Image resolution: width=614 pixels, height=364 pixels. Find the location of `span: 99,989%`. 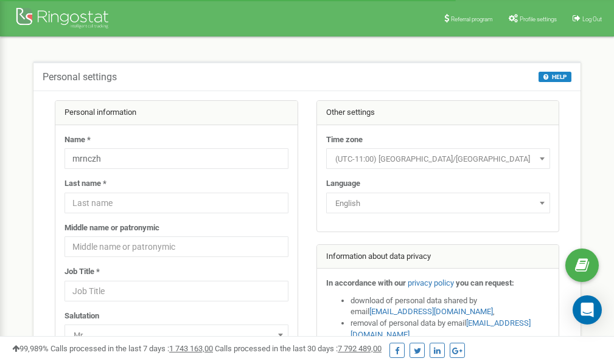

span: 99,989% is located at coordinates (31, 349).